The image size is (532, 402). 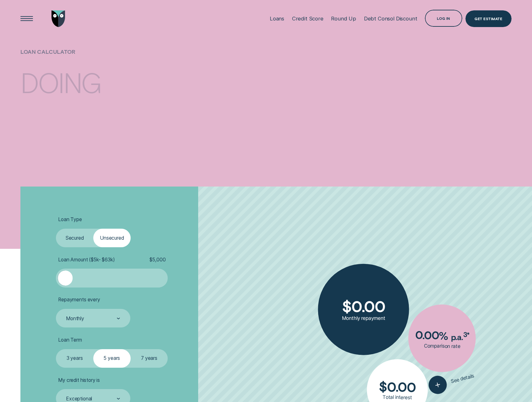 What do you see at coordinates (452, 381) in the screenshot?
I see `button: See details` at bounding box center [452, 381].